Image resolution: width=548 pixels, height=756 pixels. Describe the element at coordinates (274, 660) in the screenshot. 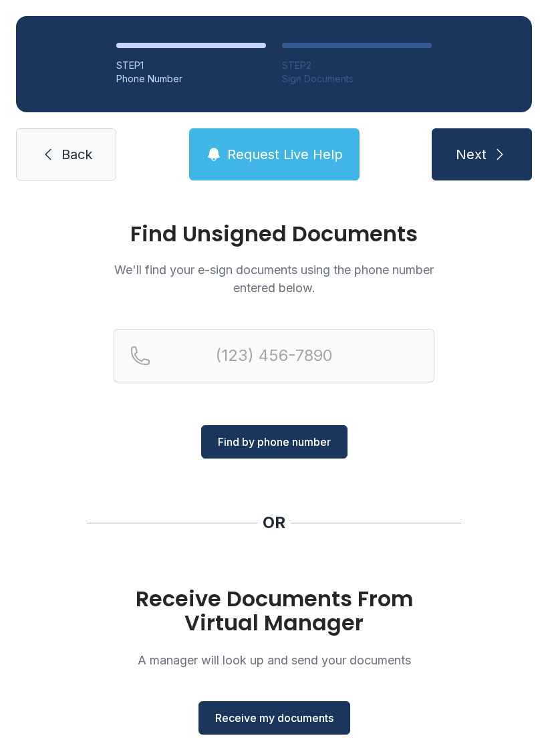

I see `p: A manager will look up and send your documents` at that location.